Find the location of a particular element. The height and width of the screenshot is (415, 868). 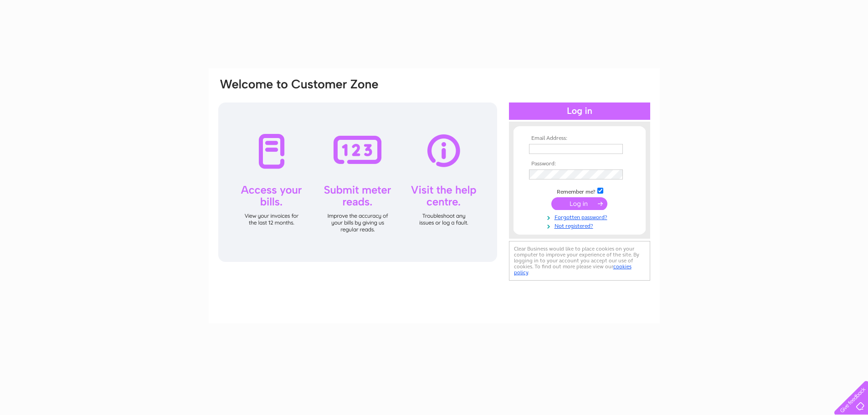

a: Forgotten password? is located at coordinates (580, 217).